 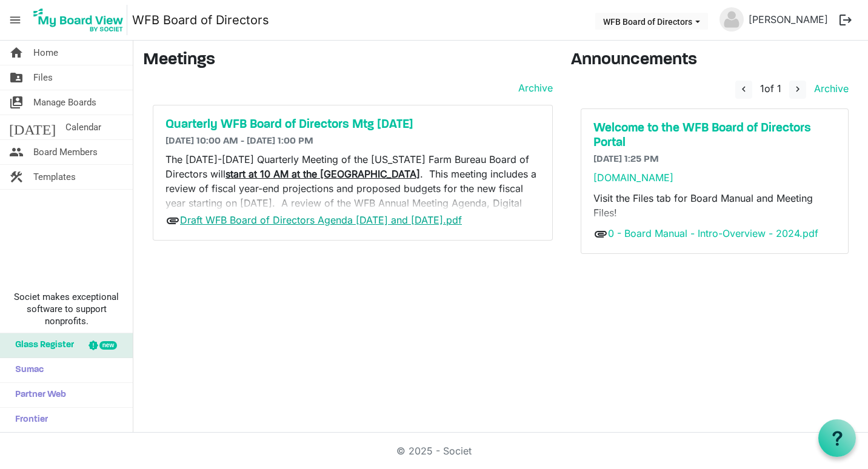 I want to click on span: Files, so click(x=43, y=77).